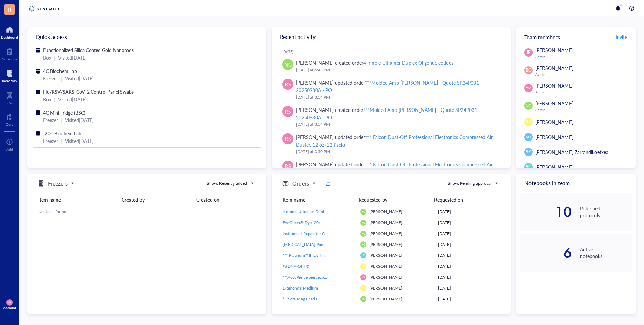 Image resolution: width=644 pixels, height=325 pixels. Describe the element at coordinates (226, 199) in the screenshot. I see `th: Created on` at that location.